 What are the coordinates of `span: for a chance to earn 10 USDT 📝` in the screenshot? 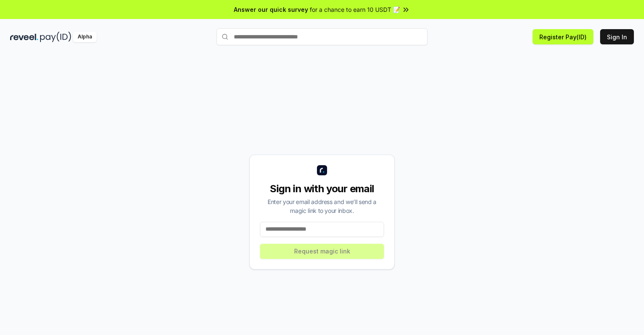 It's located at (355, 9).